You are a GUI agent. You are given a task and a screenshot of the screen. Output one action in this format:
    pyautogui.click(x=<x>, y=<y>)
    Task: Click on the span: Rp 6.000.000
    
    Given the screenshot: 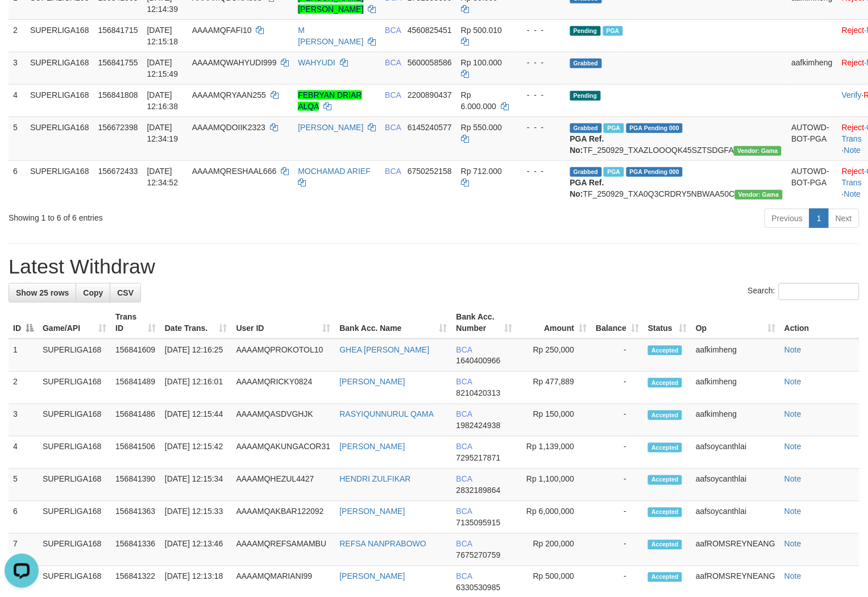 What is the action you would take?
    pyautogui.click(x=479, y=100)
    